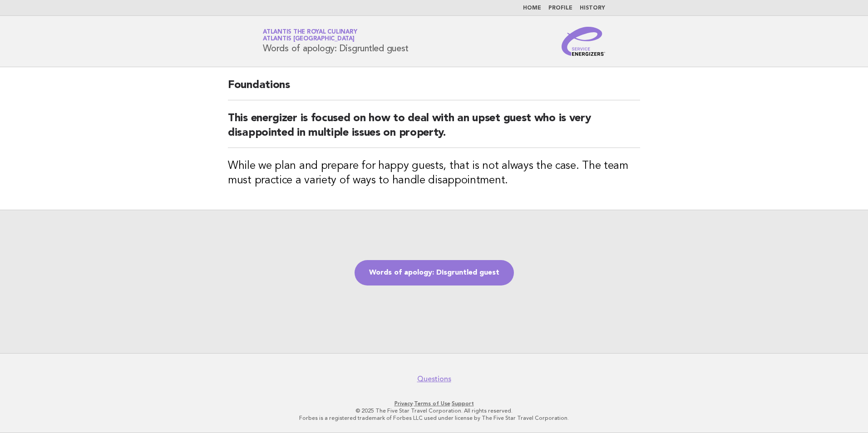  Describe the element at coordinates (434, 129) in the screenshot. I see `h2: This energizer is focused on how to deal with an upset guest who is very disappointed in multiple...` at that location.